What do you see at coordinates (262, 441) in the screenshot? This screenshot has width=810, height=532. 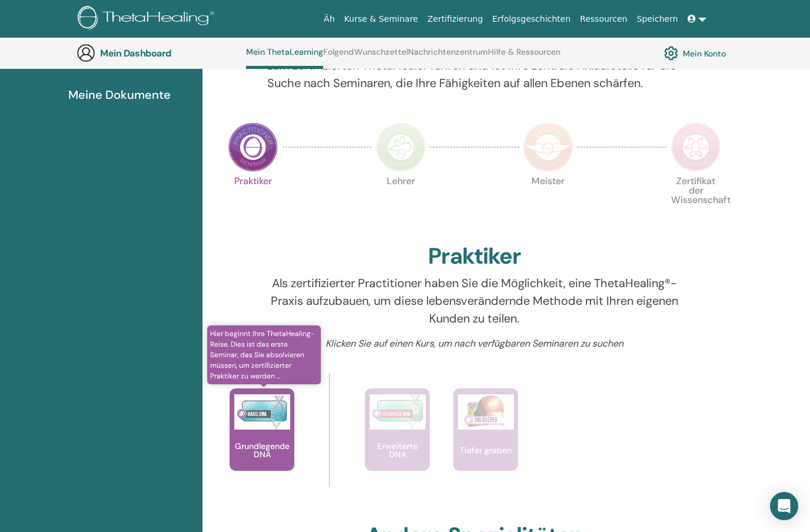 I see `a: Hier beginnt Ihre ThetaHealing-Reise. Dies ist das erste Seminar, das Sie absolvieren müssen, um ...` at bounding box center [262, 441].